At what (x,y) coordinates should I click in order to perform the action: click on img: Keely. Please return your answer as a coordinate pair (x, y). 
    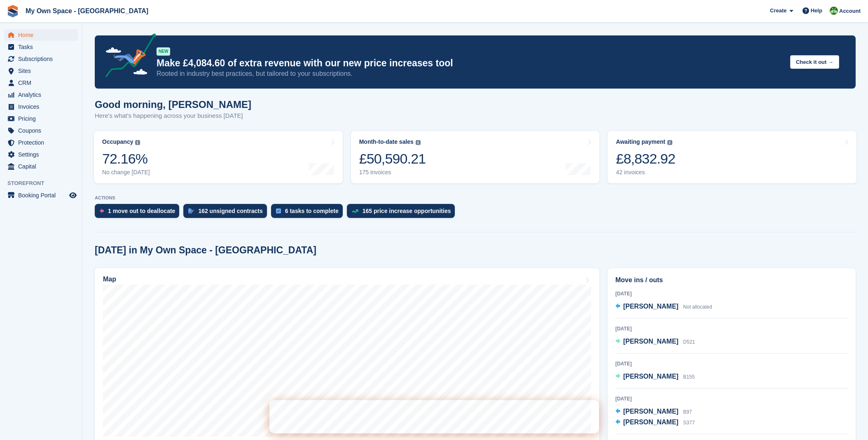
    Looking at the image, I should click on (834, 10).